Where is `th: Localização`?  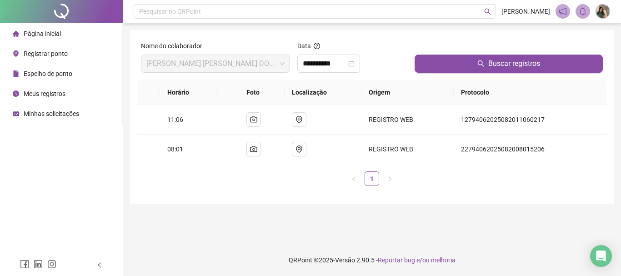
th: Localização is located at coordinates (323, 92).